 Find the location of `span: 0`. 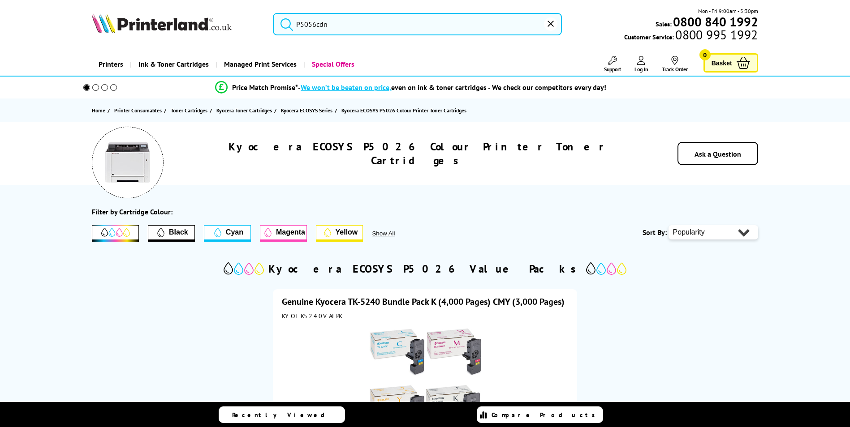

span: 0 is located at coordinates (704, 55).